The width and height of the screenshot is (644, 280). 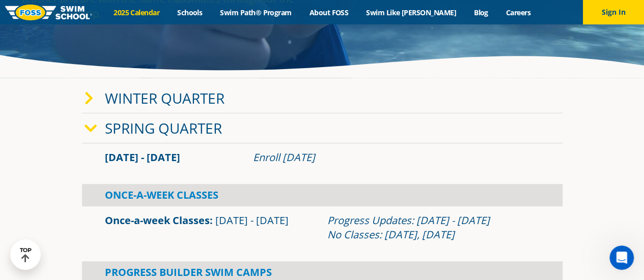 What do you see at coordinates (190, 12) in the screenshot?
I see `a: Schools` at bounding box center [190, 12].